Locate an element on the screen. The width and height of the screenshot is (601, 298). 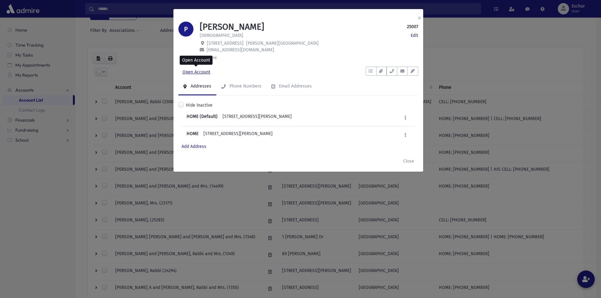
div: Phone Numbers is located at coordinates (245, 86).